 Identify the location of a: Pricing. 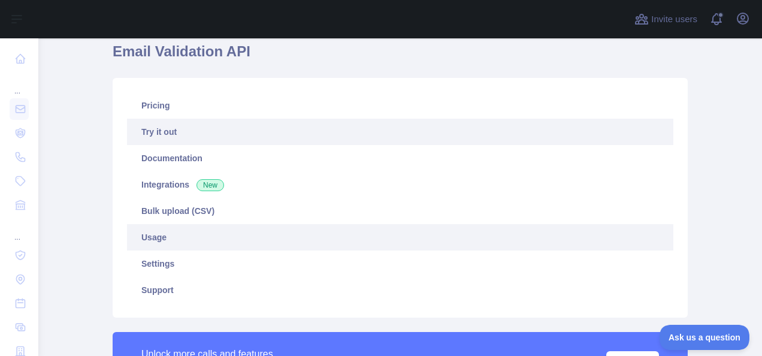
(400, 105).